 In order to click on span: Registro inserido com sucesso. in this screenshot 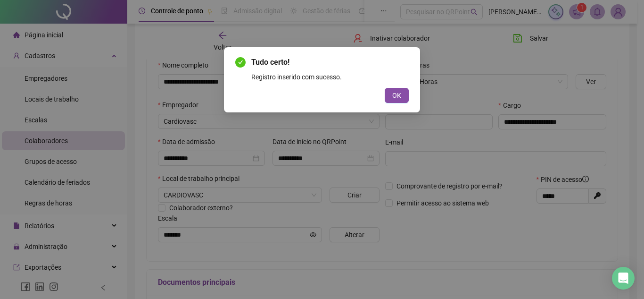, I will do `click(297, 77)`.